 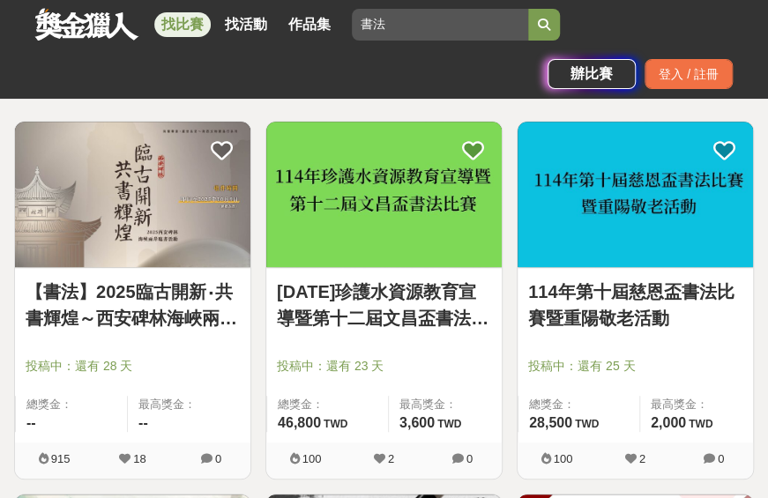 What do you see at coordinates (183, 25) in the screenshot?
I see `a: 找比賽` at bounding box center [183, 25].